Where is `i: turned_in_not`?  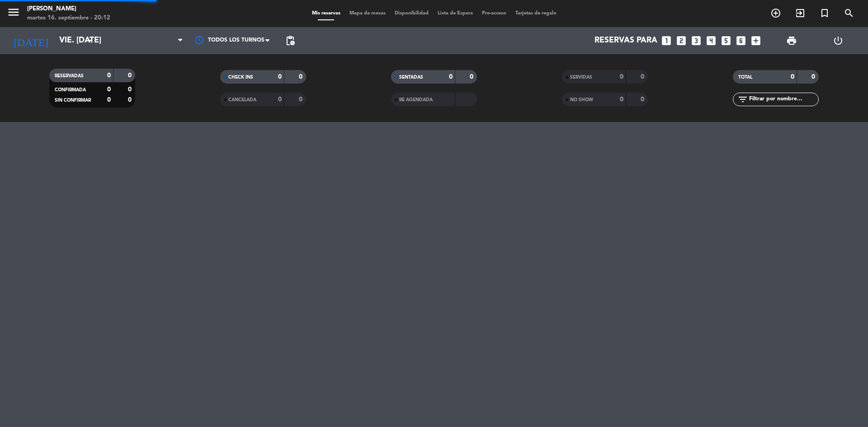 i: turned_in_not is located at coordinates (824, 13).